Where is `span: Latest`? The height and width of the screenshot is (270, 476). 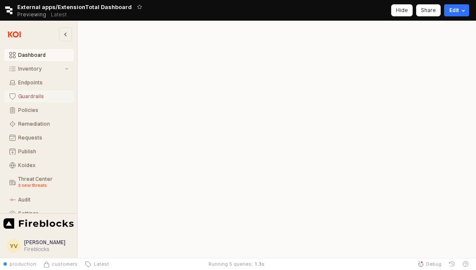
span: Latest is located at coordinates (100, 264).